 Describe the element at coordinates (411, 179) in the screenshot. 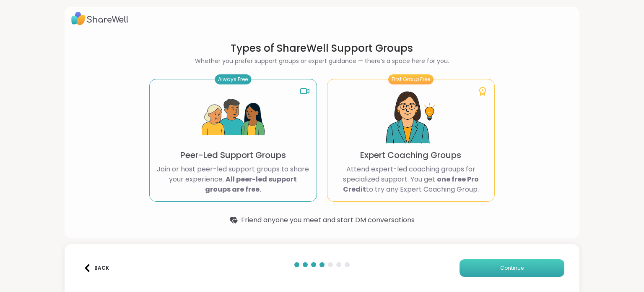

I see `p: Attend expert-led coaching groups for specialized support. You get to try any Expert Coaching Group.` at that location.